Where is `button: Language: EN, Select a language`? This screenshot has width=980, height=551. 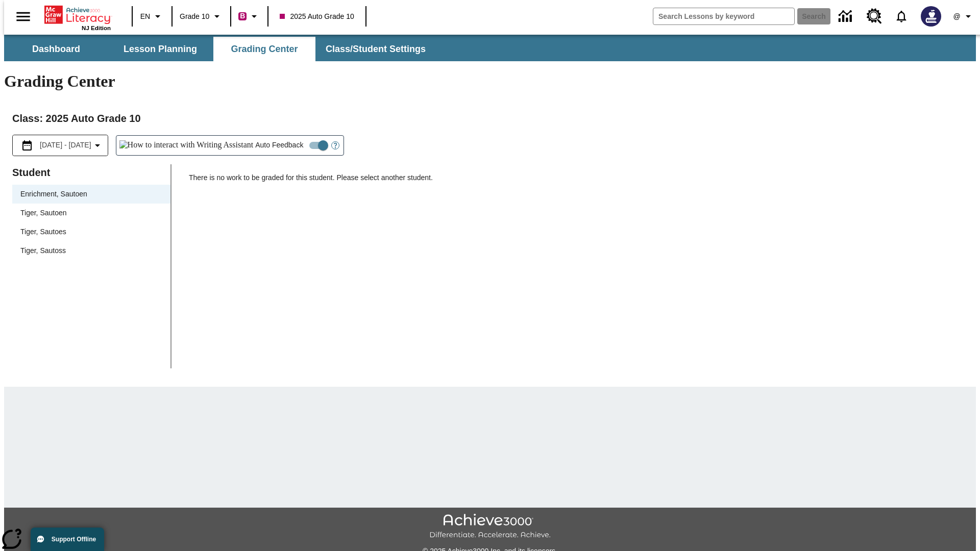 button: Language: EN, Select a language is located at coordinates (152, 16).